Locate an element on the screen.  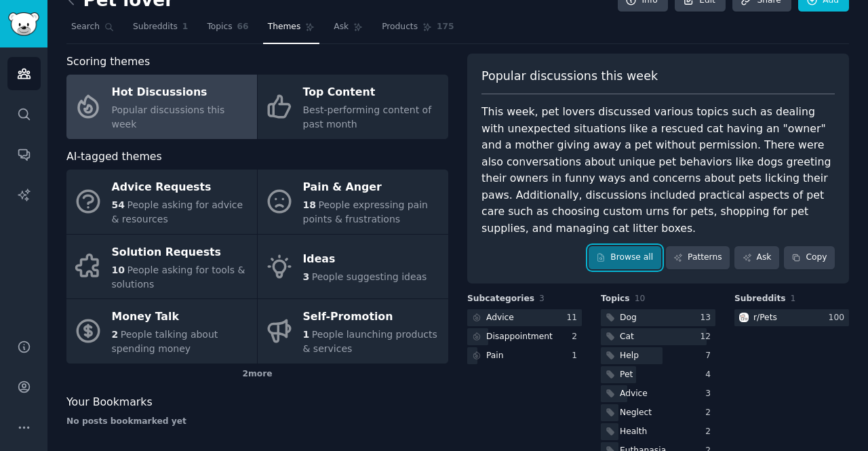
a: Patterns is located at coordinates (698, 257).